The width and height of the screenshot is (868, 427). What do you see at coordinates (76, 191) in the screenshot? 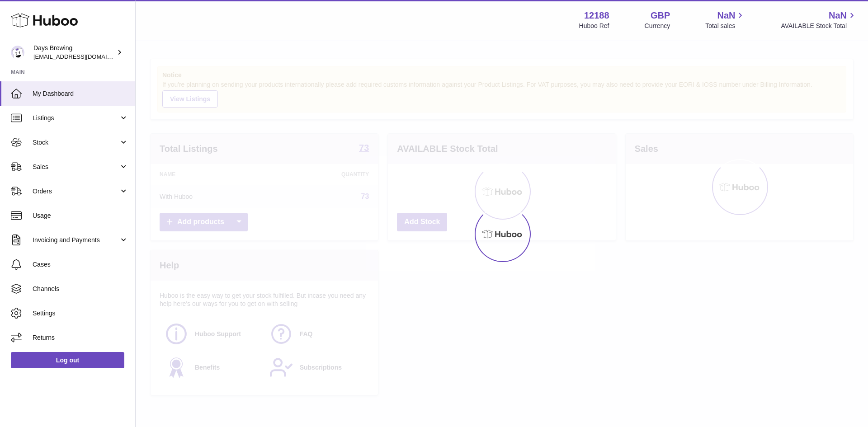
I see `span: Orders` at bounding box center [76, 191].